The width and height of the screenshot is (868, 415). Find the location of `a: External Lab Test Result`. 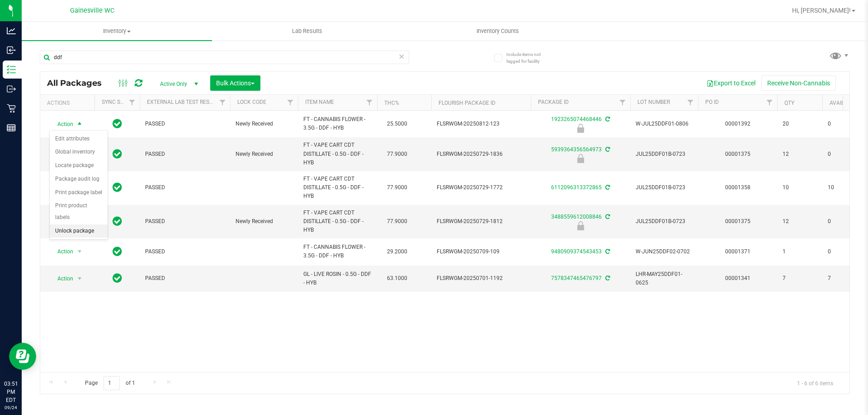

a: External Lab Test Result is located at coordinates (182, 102).